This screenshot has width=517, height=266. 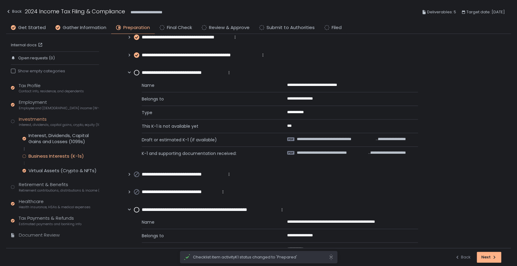 What do you see at coordinates (75, 11) in the screenshot?
I see `h1: 2024 Income Tax Filing & Compliance` at bounding box center [75, 11].